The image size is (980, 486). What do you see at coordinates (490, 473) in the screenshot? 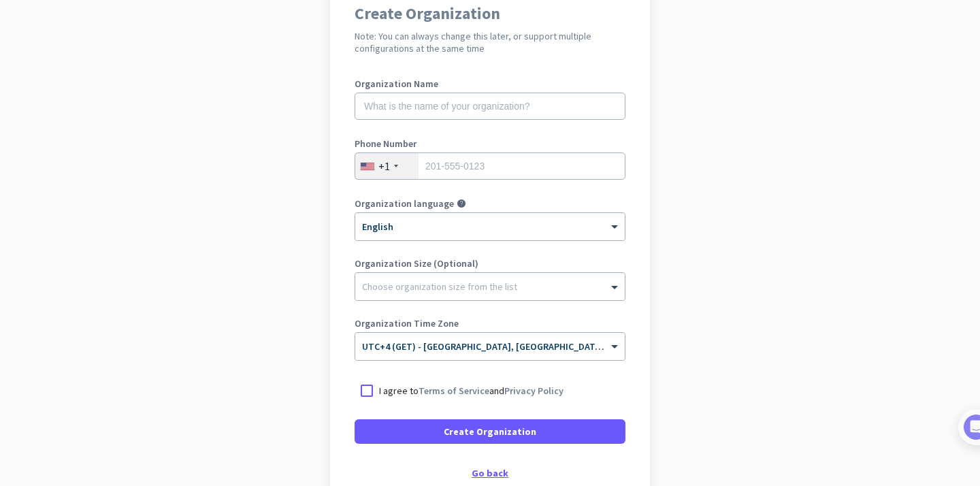
I see `div: Go back` at bounding box center [490, 473].